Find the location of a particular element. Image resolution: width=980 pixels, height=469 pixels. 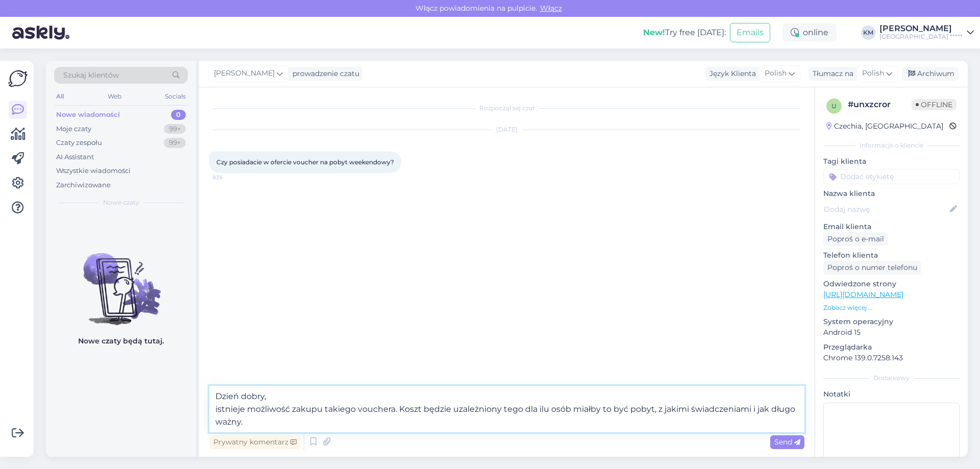

span: Czy posiadacie w ofercie voucher na pobyt weekendowy? is located at coordinates (305, 162).